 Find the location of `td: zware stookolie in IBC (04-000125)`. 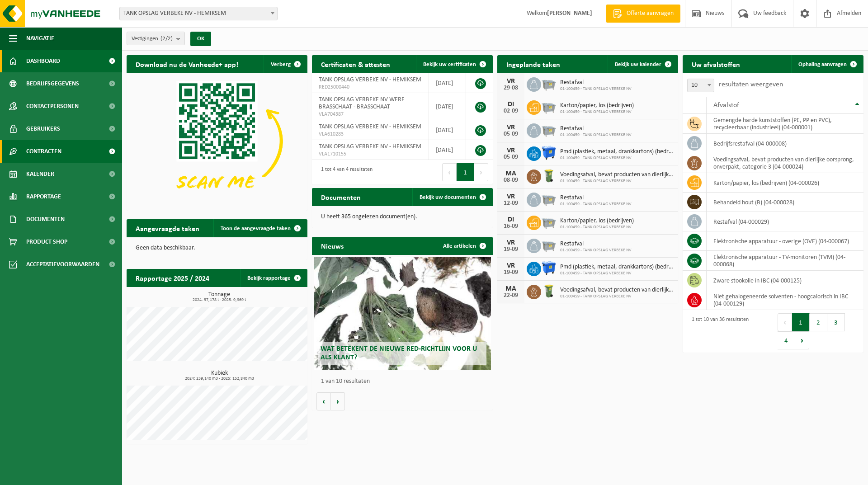

td: zware stookolie in IBC (04-000125) is located at coordinates (785, 280).